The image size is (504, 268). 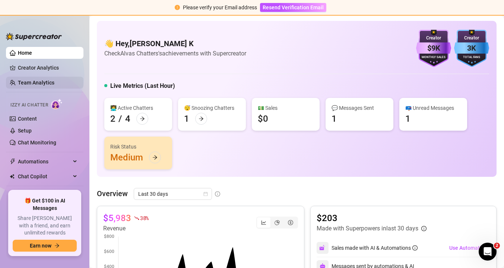 What do you see at coordinates (27, 119) in the screenshot?
I see `a: Content` at bounding box center [27, 119].